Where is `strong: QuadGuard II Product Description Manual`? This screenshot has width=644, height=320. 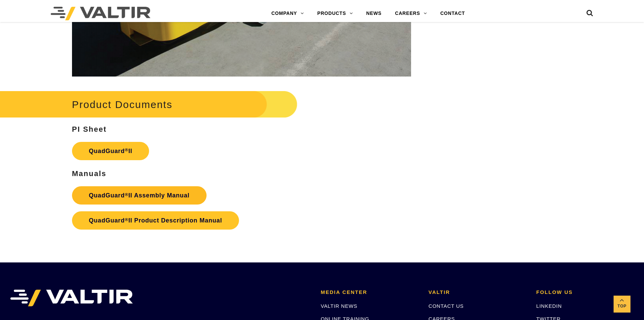 strong: QuadGuard II Product Description Manual is located at coordinates (156, 220).